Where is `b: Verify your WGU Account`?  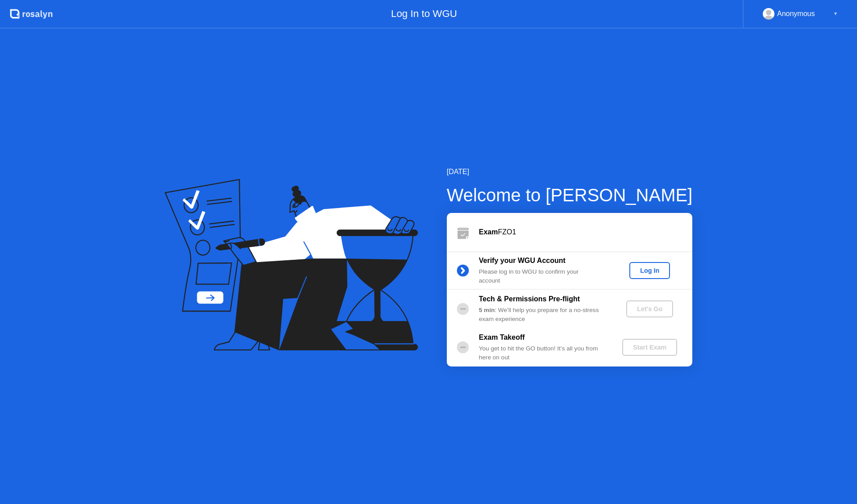
b: Verify your WGU Account is located at coordinates (522, 260).